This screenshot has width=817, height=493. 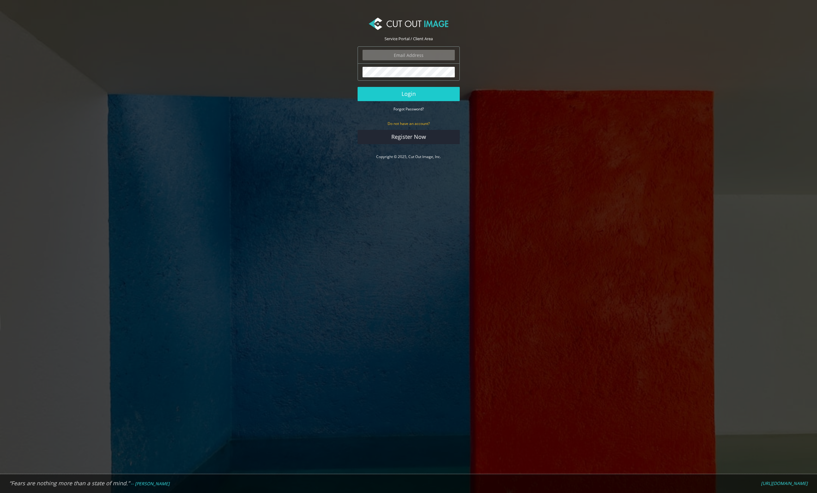 I want to click on small: Forgot Password?, so click(x=409, y=109).